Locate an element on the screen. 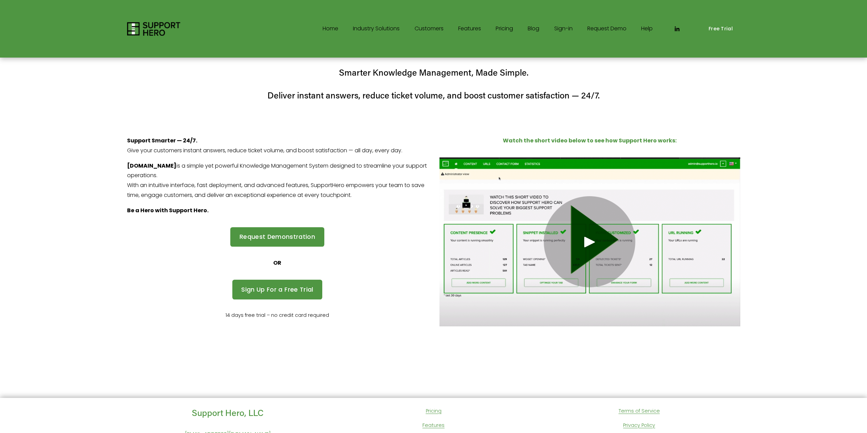  a: Privacy Policy is located at coordinates (639, 425).